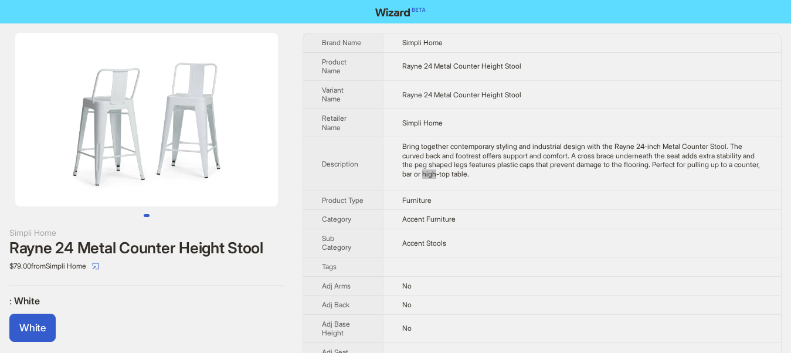  I want to click on span: Sub Category, so click(337, 243).